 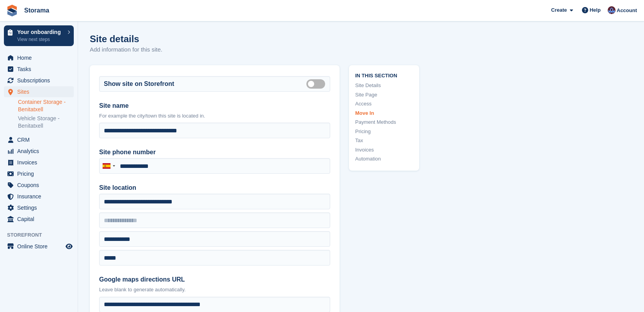 What do you see at coordinates (46, 106) in the screenshot?
I see `a: Container Storage - Benitatxell` at bounding box center [46, 106].